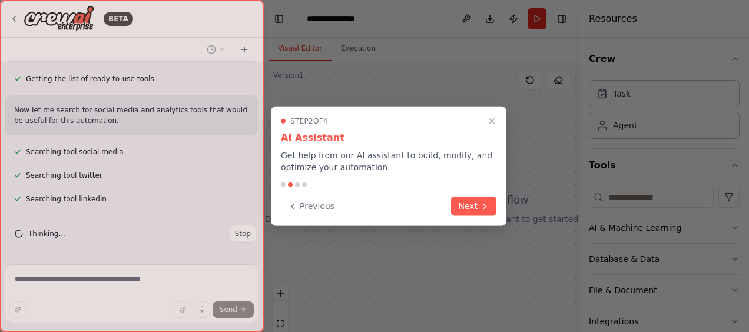 The height and width of the screenshot is (332, 749). Describe the element at coordinates (279, 19) in the screenshot. I see `button: Hide left sidebar` at that location.